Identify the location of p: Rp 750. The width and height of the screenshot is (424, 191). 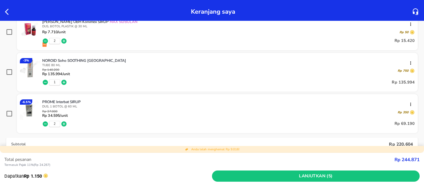
(403, 71).